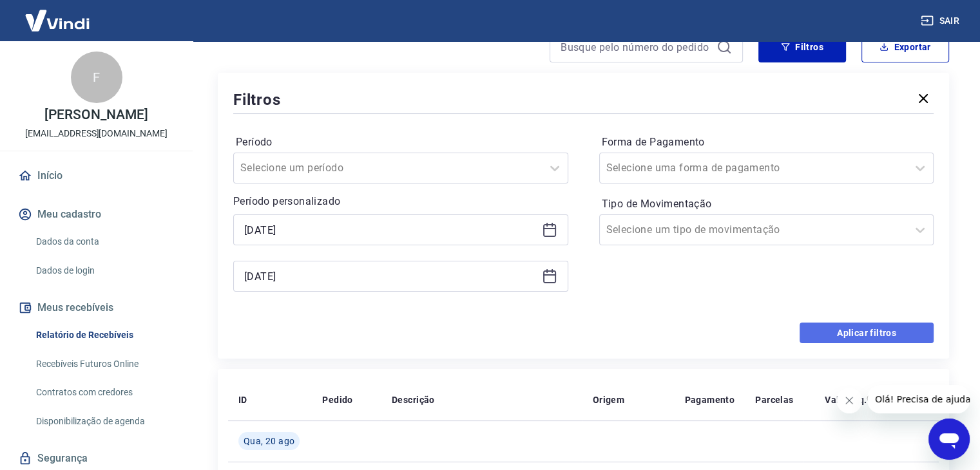  What do you see at coordinates (243, 400) in the screenshot?
I see `p: ID` at bounding box center [243, 400].